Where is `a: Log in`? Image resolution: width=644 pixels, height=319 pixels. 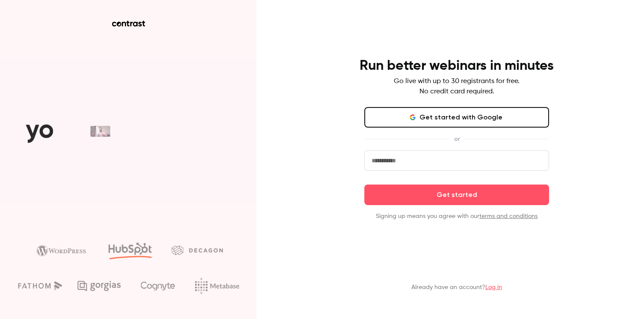
a: Log in is located at coordinates (494, 287).